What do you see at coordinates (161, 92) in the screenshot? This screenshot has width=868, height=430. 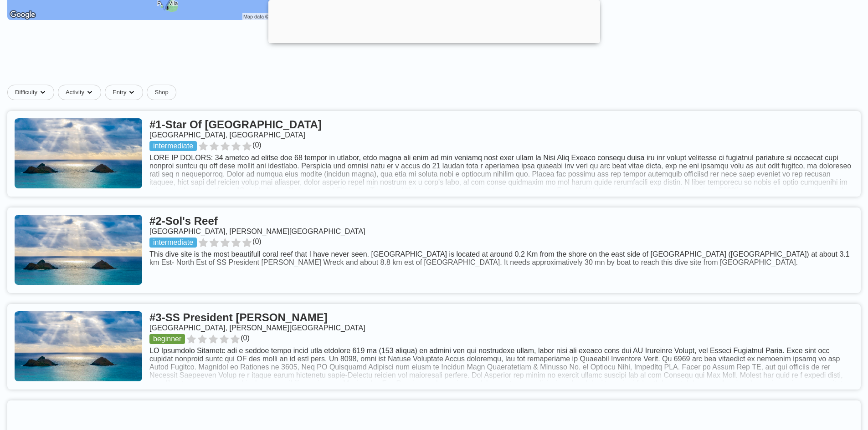 I see `a: Shop` at bounding box center [161, 92].